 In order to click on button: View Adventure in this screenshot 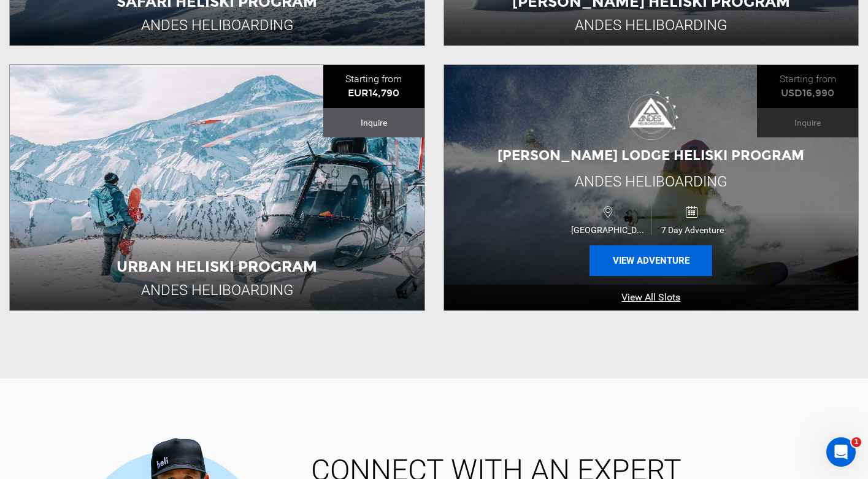, I will do `click(651, 261)`.